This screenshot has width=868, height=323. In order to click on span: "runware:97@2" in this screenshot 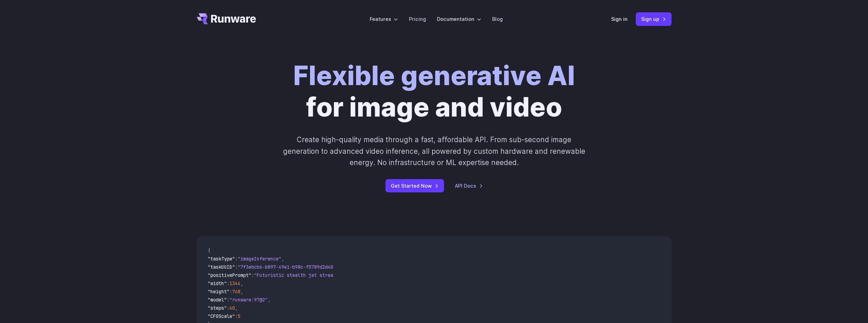, I will do `click(249, 299)`.